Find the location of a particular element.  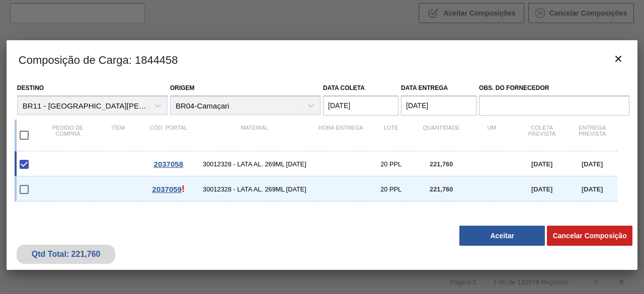

div: Qtd Total: 221,760 is located at coordinates (66, 254).